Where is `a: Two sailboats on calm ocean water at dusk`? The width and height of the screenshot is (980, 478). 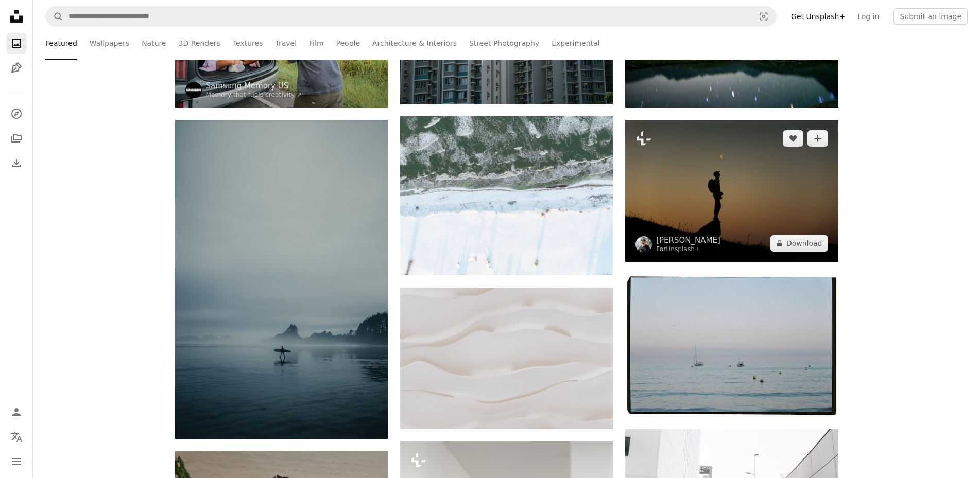 a: Two sailboats on calm ocean water at dusk is located at coordinates (731, 346).